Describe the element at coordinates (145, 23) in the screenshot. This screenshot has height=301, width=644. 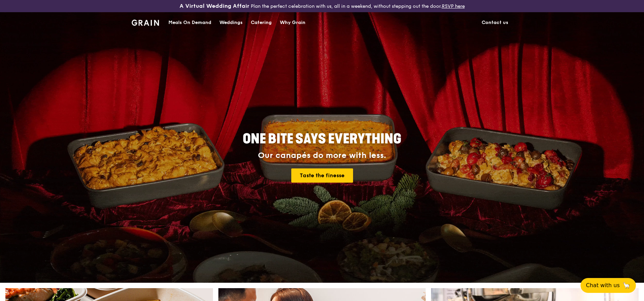
I see `img: Grain` at that location.